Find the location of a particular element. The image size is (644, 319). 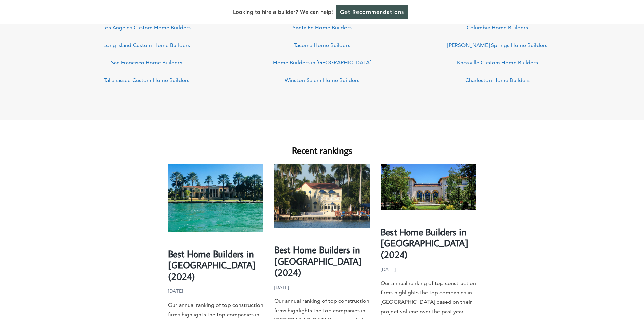

a: Tacoma Home Builders is located at coordinates (322, 45).